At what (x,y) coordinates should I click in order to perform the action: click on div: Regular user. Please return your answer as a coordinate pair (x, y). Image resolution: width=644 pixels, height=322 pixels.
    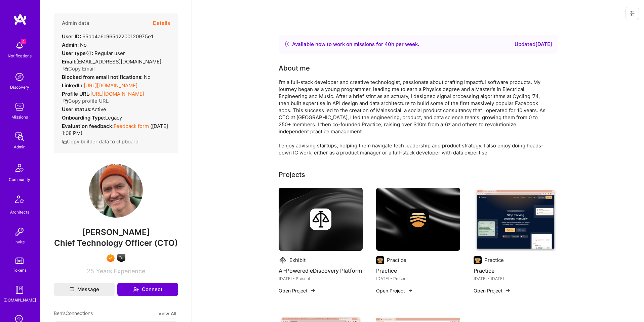
    Looking at the image, I should click on (93, 53).